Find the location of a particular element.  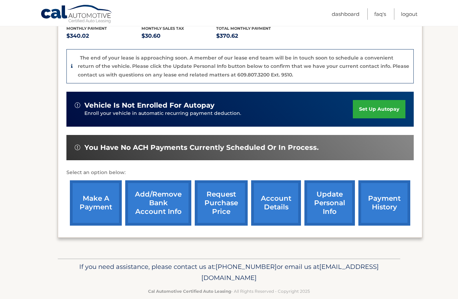

a: update personal info is located at coordinates (330, 203).